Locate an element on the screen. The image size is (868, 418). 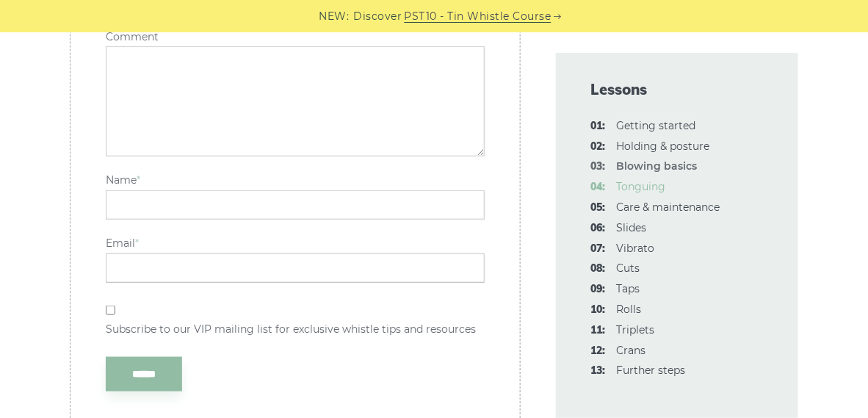
a: 01:Getting started is located at coordinates (657, 126).